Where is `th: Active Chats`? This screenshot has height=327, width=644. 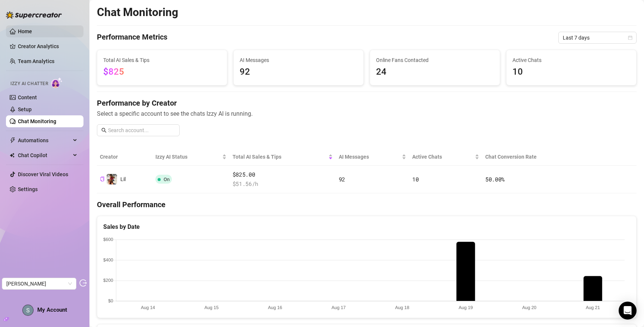 th: Active Chats is located at coordinates (446, 156).